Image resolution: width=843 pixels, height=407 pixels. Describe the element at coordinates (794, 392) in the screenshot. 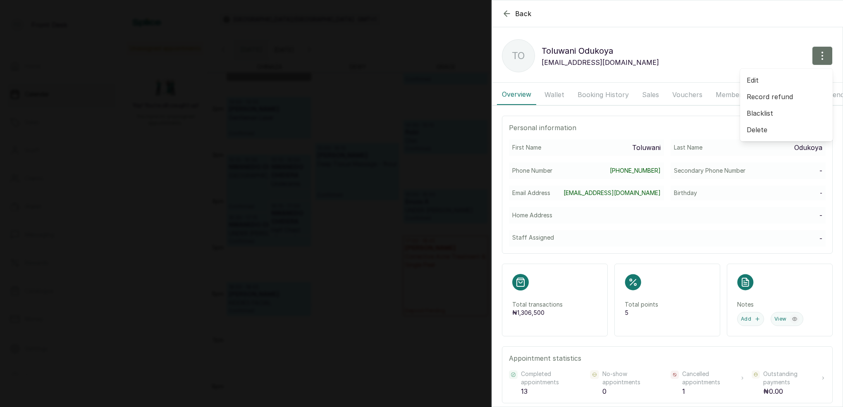

I see `p: ₦0.00` at that location.